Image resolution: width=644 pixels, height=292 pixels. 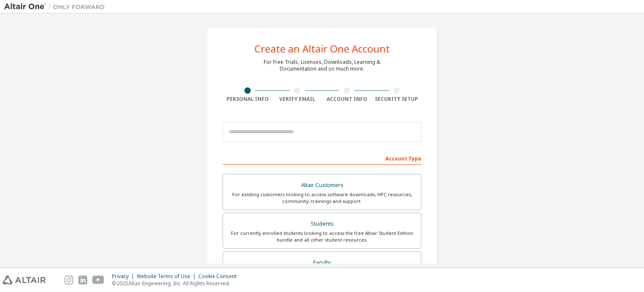 I want to click on img: linkedin.svg, so click(x=82, y=280).